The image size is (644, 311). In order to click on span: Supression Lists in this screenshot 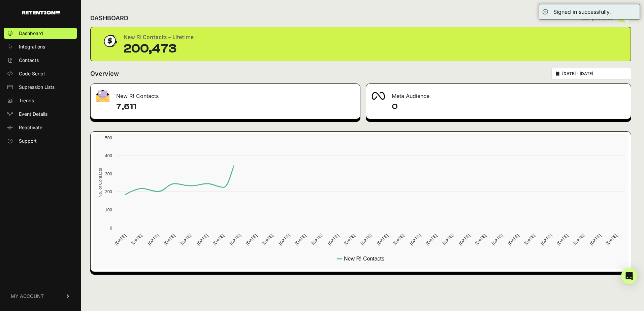, I will do `click(37, 87)`.